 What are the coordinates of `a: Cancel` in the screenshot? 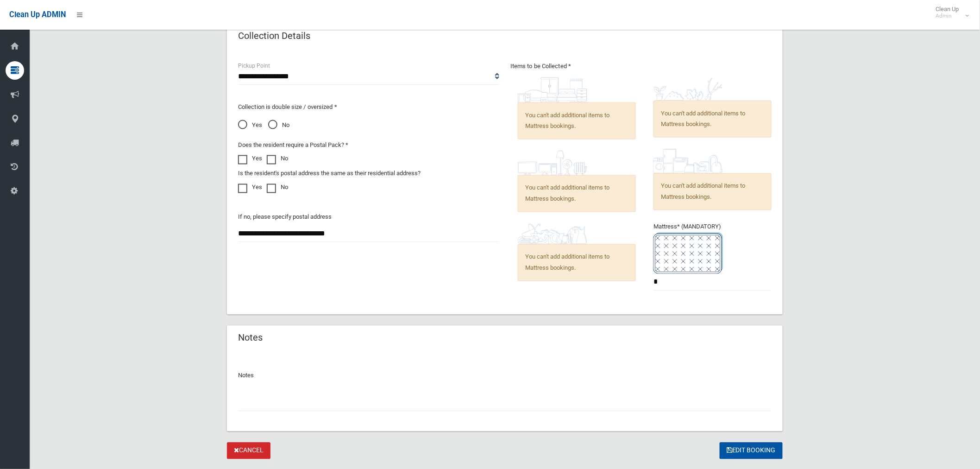 It's located at (249, 451).